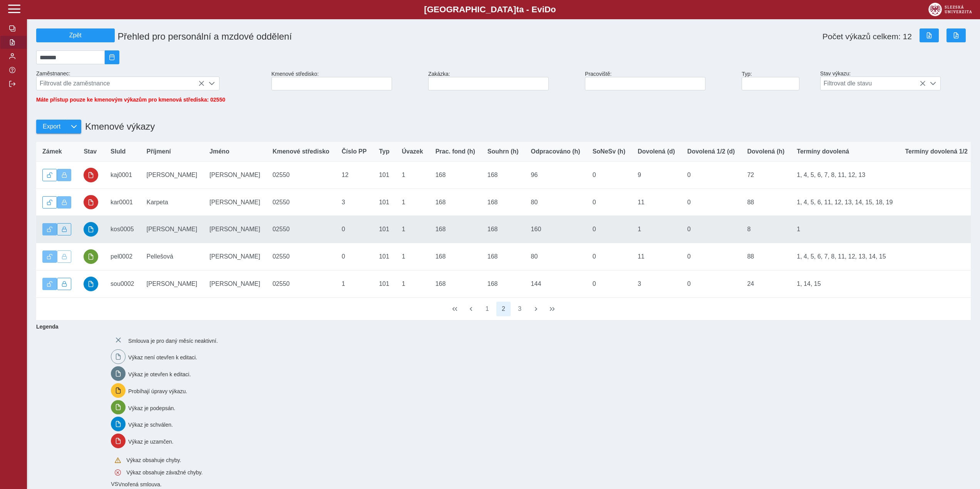  What do you see at coordinates (656, 202) in the screenshot?
I see `td: 11` at bounding box center [656, 202].